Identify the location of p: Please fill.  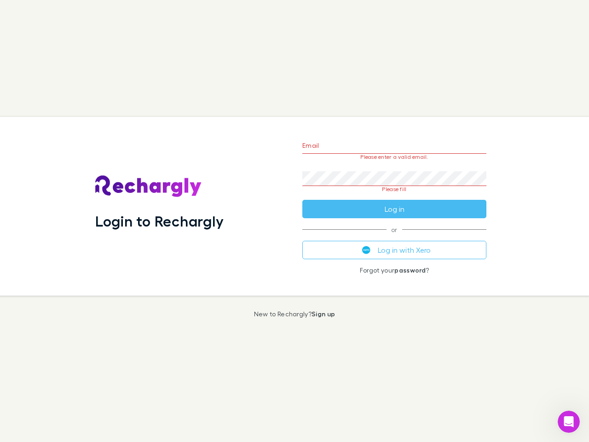
(395, 189).